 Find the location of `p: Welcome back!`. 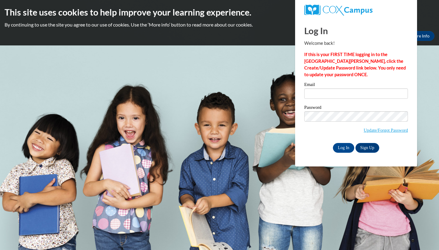

p: Welcome back! is located at coordinates (356, 43).